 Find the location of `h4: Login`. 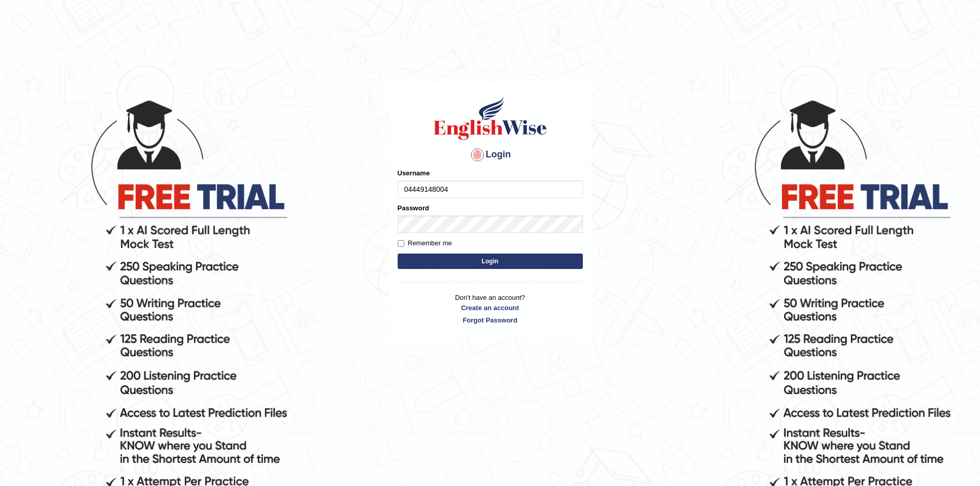

h4: Login is located at coordinates (490, 155).